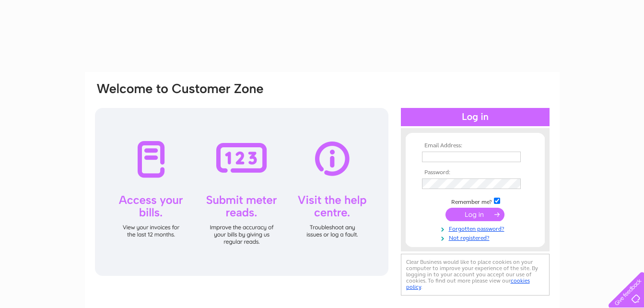 The image size is (644, 308). Describe the element at coordinates (477, 228) in the screenshot. I see `a: Forgotten password?` at that location.